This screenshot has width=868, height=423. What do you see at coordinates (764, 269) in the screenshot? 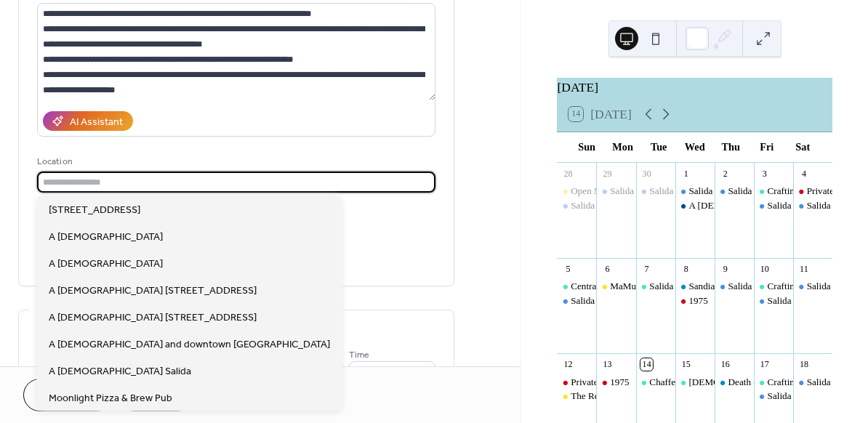
I see `div: 10` at bounding box center [764, 269].